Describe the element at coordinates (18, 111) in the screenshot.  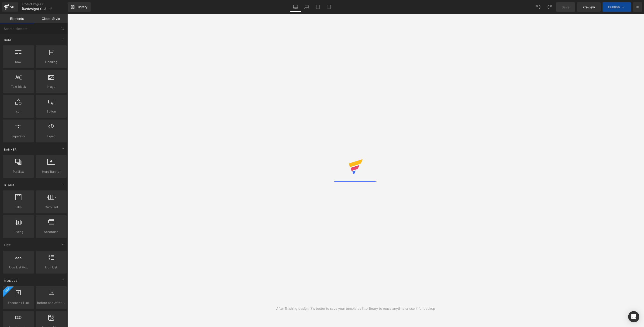
I see `span: Icon` at that location.